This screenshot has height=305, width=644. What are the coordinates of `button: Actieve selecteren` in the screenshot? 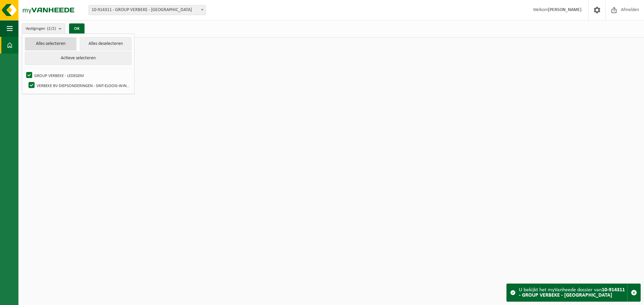 It's located at (78, 58).